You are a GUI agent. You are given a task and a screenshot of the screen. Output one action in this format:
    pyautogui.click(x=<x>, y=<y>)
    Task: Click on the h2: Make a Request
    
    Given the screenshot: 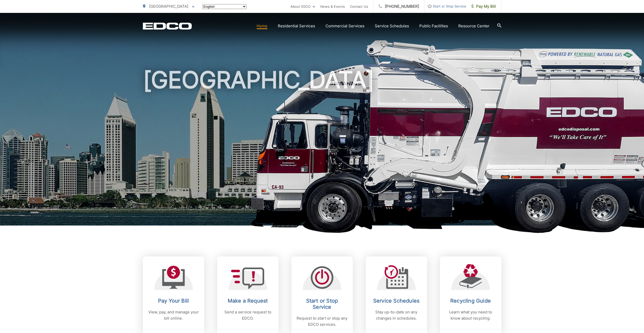 What is the action you would take?
    pyautogui.click(x=248, y=301)
    